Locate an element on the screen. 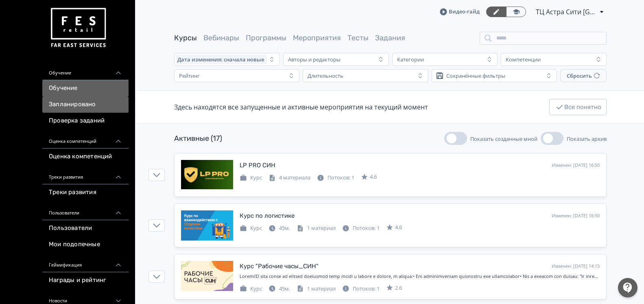 Image resolution: width=644 pixels, height=304 pixels. button: Все понятно is located at coordinates (578, 107).